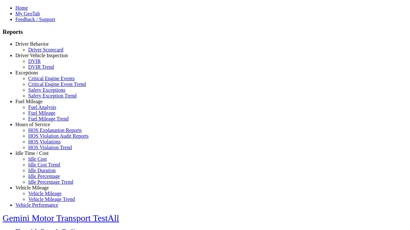  Describe the element at coordinates (58, 136) in the screenshot. I see `a: HOS Violation Audit Reports` at that location.